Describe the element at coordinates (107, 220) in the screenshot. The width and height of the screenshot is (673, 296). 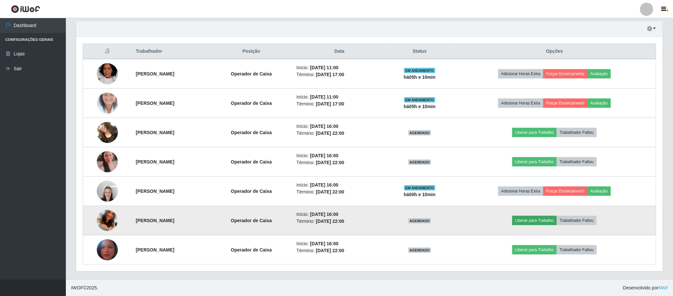
I see `img: 1704989686512.jpeg` at that location.